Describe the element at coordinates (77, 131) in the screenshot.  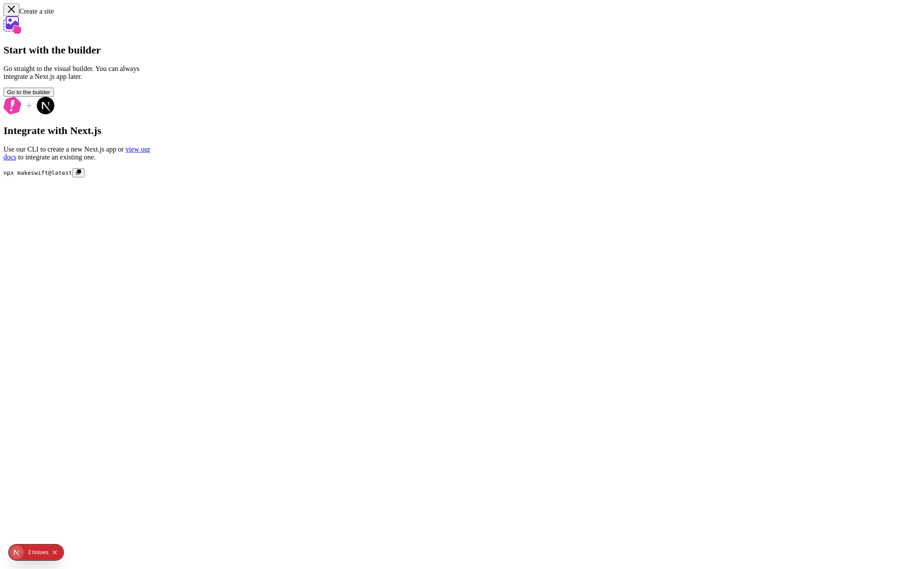
I see `h2: Integrate with Next.js` at that location.